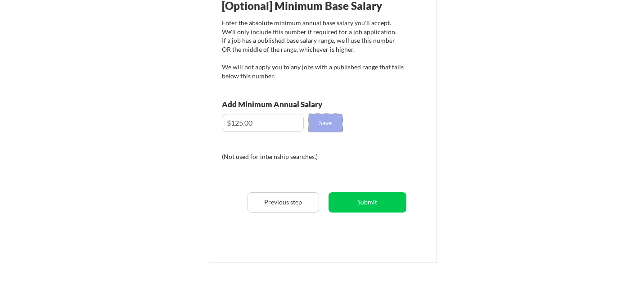 The height and width of the screenshot is (308, 644). Describe the element at coordinates (313, 49) in the screenshot. I see `div: Enter the absolute minimum annual base salary you'll accept. We'll only include this number if re...` at that location.